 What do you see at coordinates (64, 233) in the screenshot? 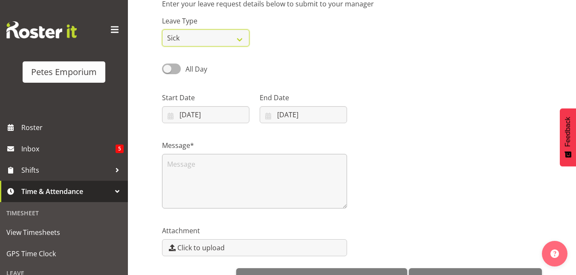
I see `a: View Timesheets` at bounding box center [64, 233].